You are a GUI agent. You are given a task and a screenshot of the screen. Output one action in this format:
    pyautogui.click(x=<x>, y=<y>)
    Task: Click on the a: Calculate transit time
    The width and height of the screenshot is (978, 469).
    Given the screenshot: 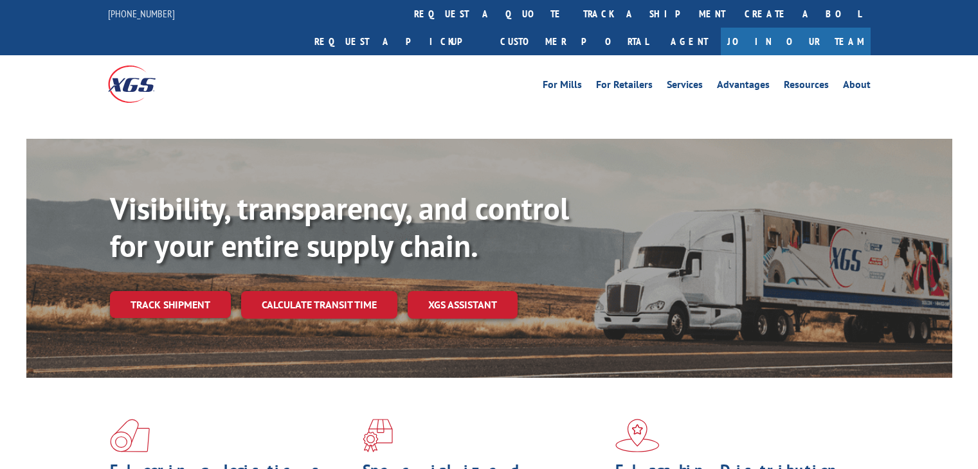 What is the action you would take?
    pyautogui.click(x=319, y=305)
    